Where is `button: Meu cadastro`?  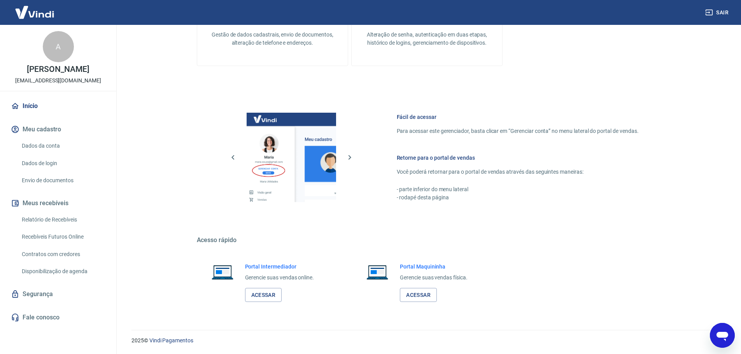 button: Meu cadastro is located at coordinates (58, 130).